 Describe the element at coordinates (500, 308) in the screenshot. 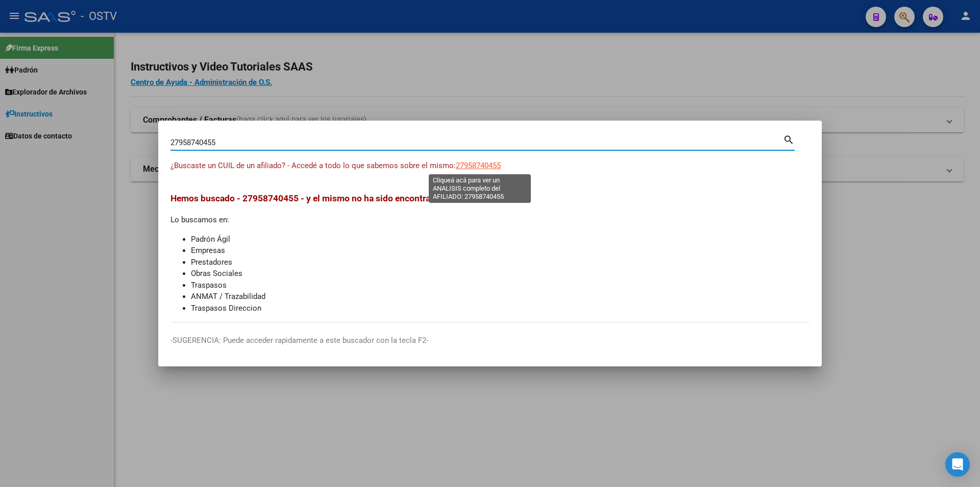

I see `li: Traspasos Direccion` at that location.